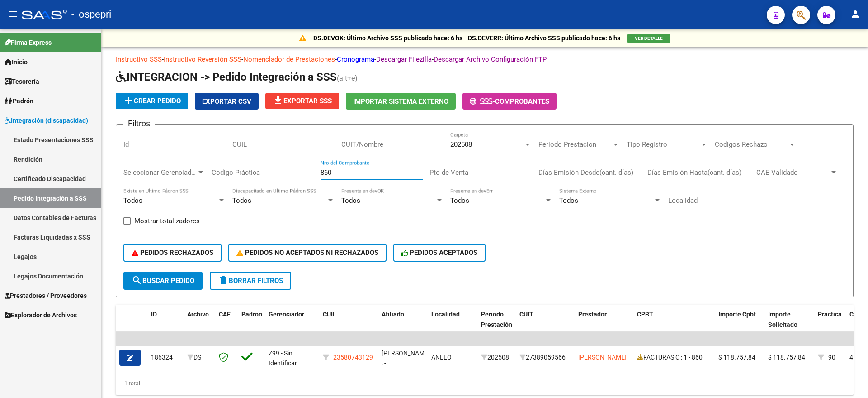  Describe the element at coordinates (251, 325) in the screenshot. I see `datatable-header-cell: Padrón` at that location.